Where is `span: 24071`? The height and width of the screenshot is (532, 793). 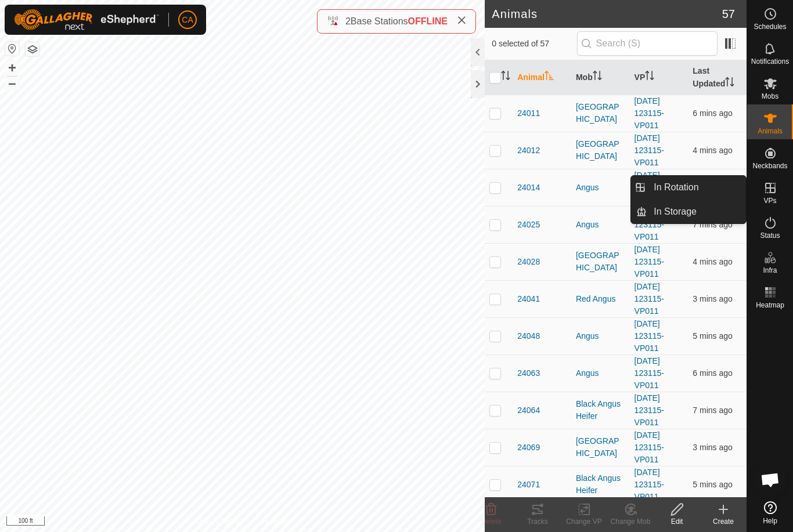 span: 24071 is located at coordinates (528, 484).